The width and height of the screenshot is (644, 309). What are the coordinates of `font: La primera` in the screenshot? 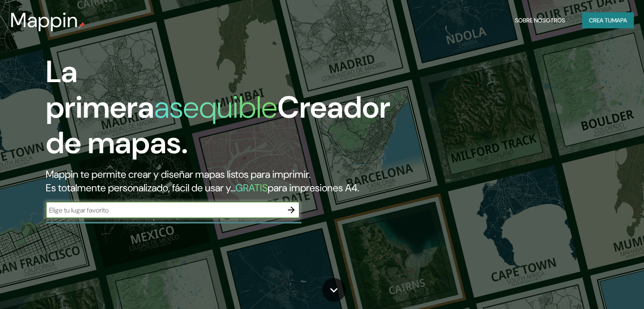 It's located at (100, 89).